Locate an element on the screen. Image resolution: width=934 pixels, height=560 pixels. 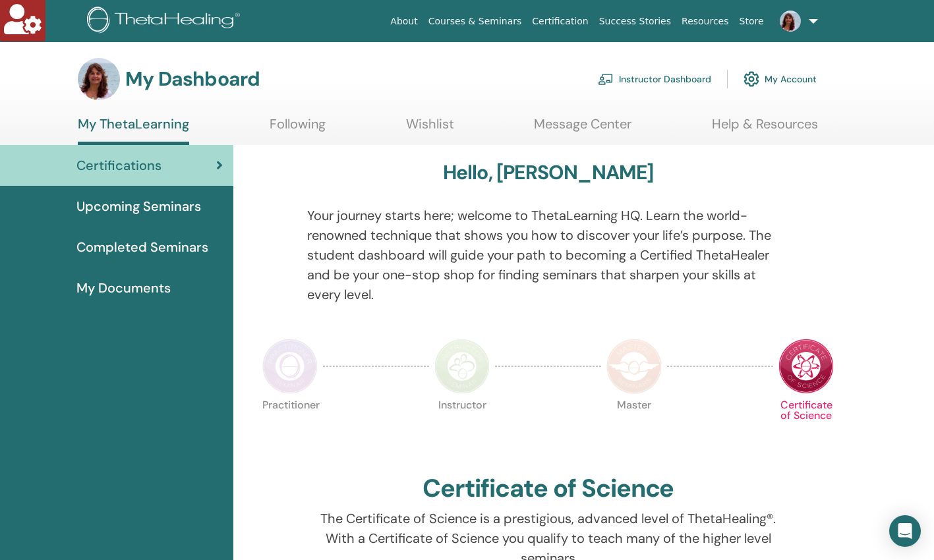
p: Practitioner is located at coordinates (290, 427).